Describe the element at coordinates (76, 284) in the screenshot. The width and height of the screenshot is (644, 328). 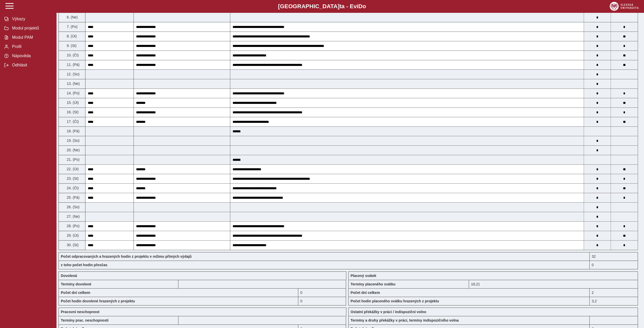
I see `b: Termíny dovolené` at that location.